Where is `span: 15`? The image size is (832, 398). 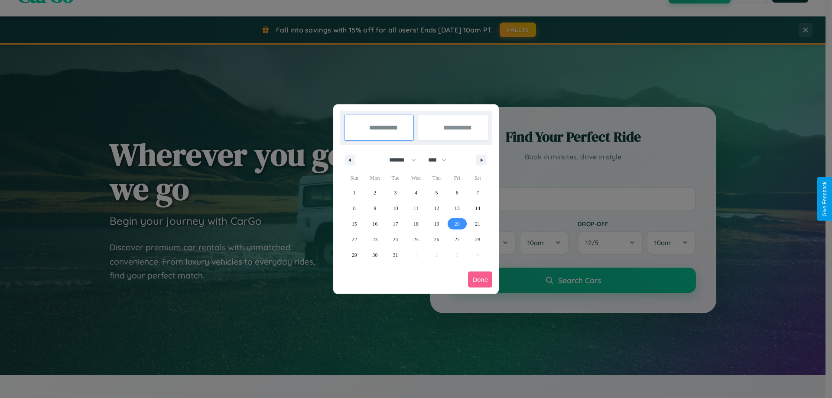
span: 15 is located at coordinates (355, 224).